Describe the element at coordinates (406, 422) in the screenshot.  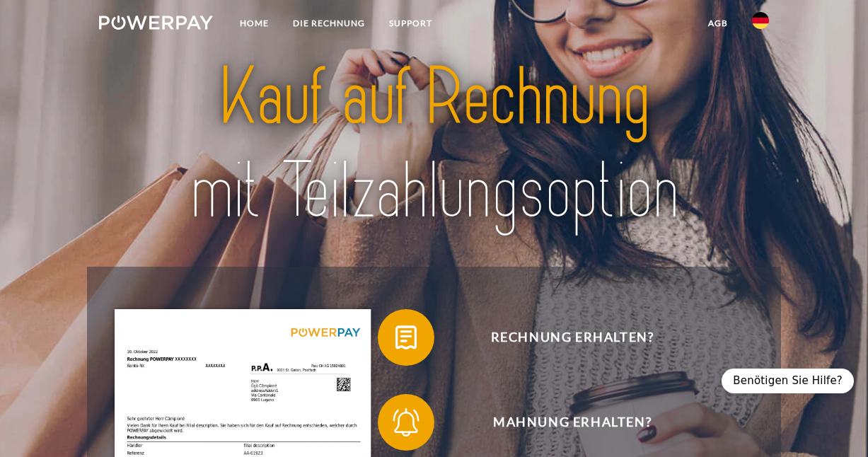
I see `img: qb_bell.svg` at that location.